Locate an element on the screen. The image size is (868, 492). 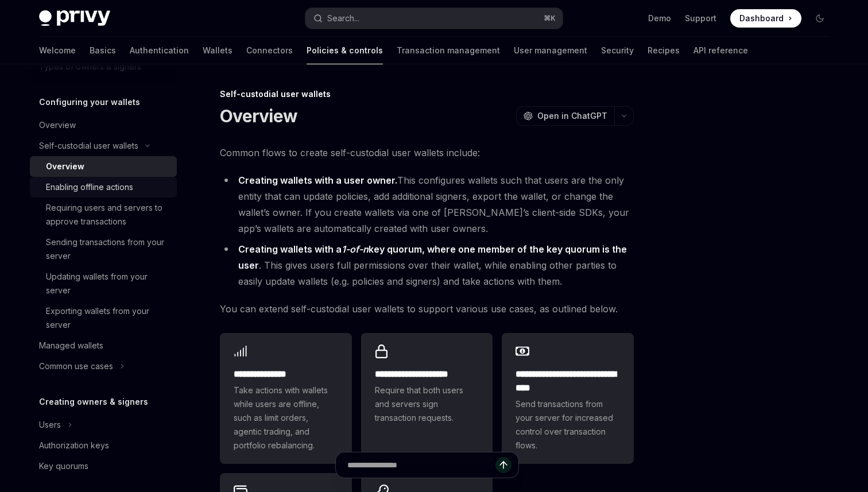
a: API reference is located at coordinates (720, 51).